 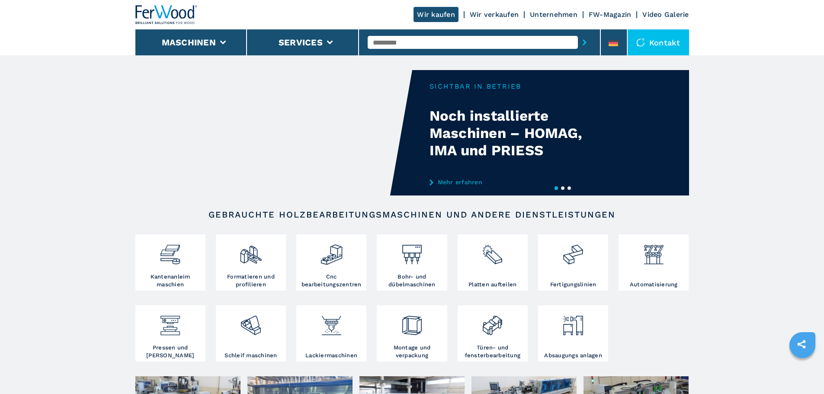 I want to click on a: Mehr erfahren, so click(x=514, y=182).